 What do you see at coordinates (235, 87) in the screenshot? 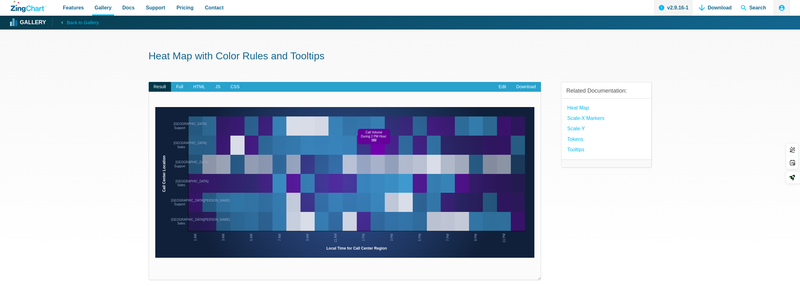
I see `span: CSS` at bounding box center [235, 87].